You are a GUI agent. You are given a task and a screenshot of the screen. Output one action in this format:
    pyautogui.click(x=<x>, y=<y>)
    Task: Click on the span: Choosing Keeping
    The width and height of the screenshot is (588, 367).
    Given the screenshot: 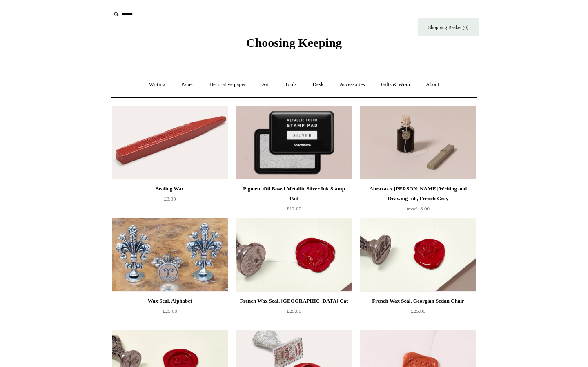 What is the action you would take?
    pyautogui.click(x=294, y=42)
    